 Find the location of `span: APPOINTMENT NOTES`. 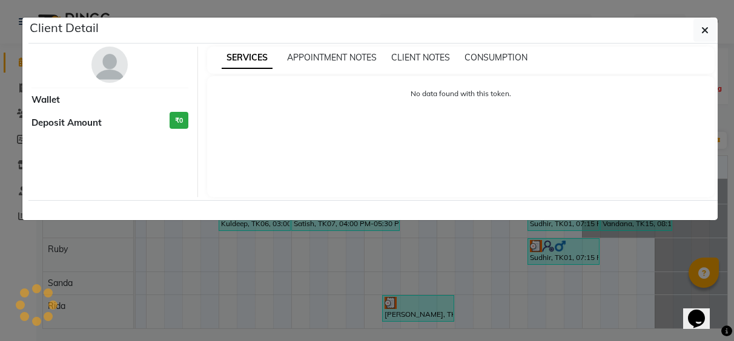

span: APPOINTMENT NOTES is located at coordinates (332, 57).